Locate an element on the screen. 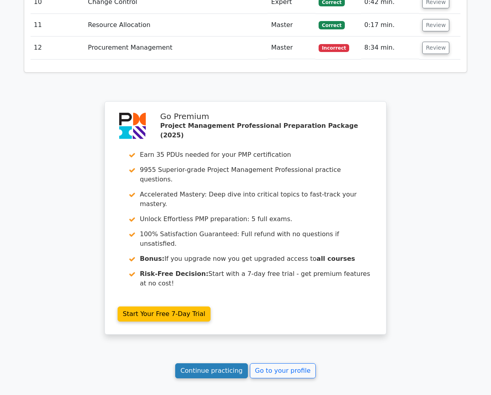  td: 8:34 min. is located at coordinates (390, 48).